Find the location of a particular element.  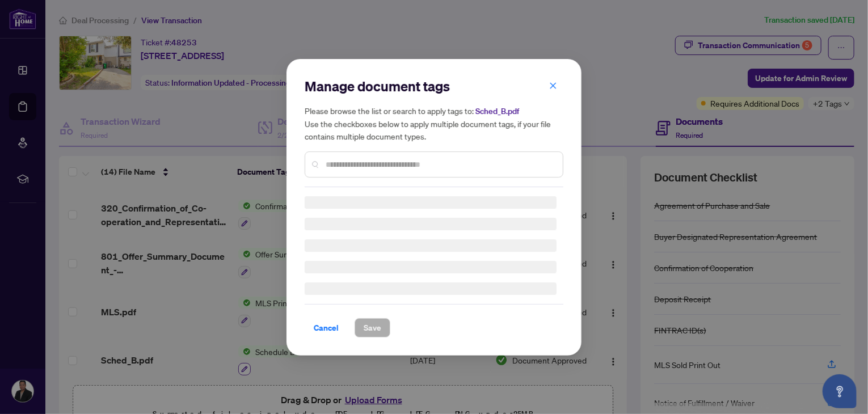

button: Save is located at coordinates (372, 328).